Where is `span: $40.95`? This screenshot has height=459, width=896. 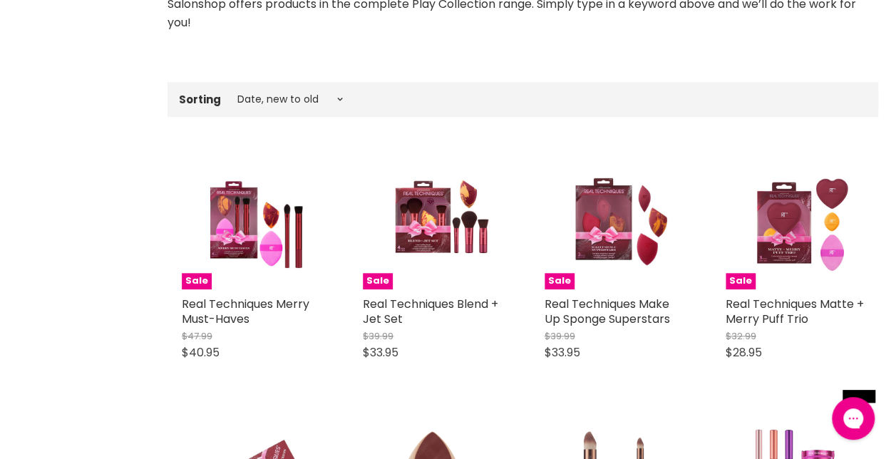 span: $40.95 is located at coordinates (200, 352).